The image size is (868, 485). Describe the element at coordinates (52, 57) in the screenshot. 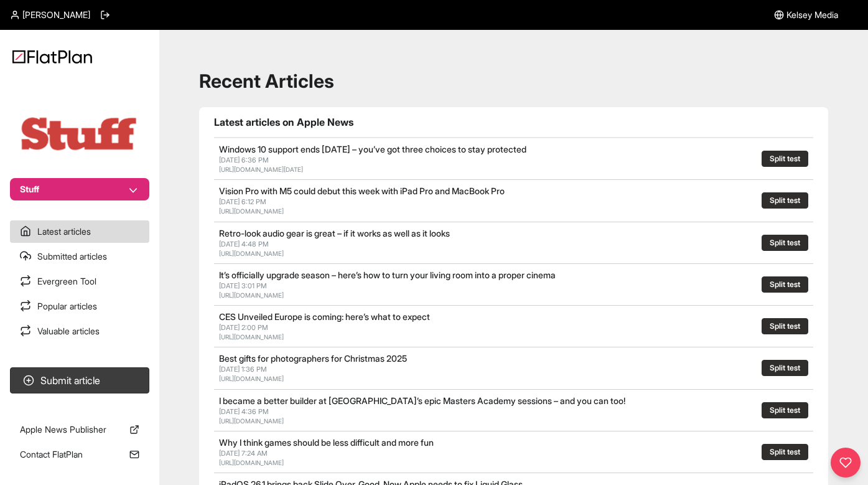

I see `img: Logo` at that location.